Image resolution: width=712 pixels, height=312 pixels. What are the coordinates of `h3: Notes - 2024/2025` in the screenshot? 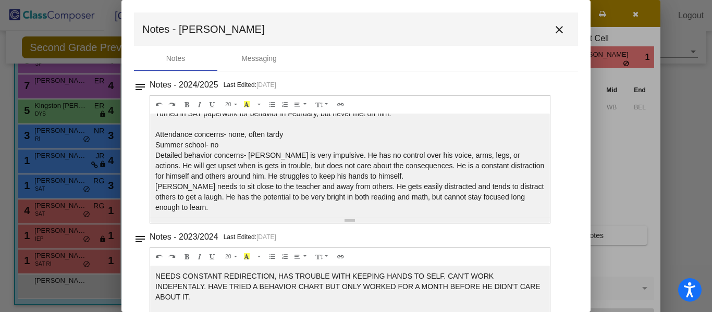 It's located at (184, 85).